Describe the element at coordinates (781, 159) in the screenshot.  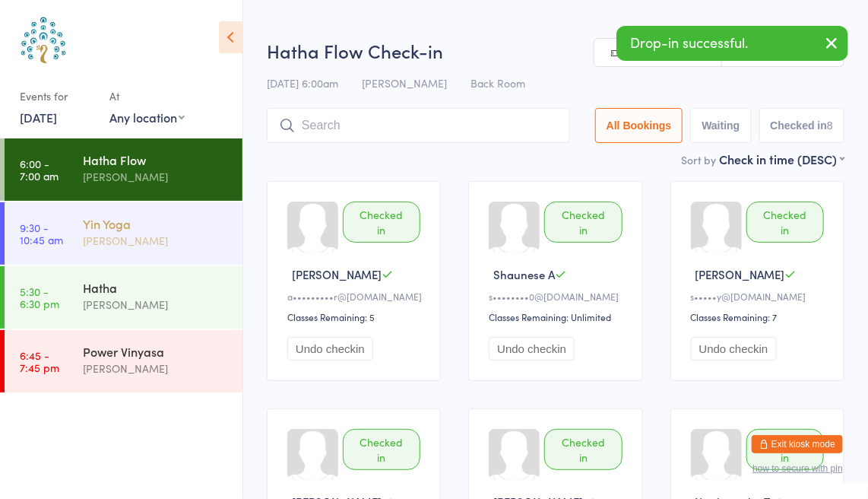
I see `div: Check in time (DESC)` at that location.